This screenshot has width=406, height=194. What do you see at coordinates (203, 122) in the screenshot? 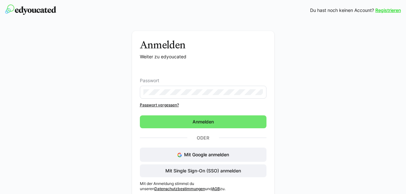
I see `button: Anmelden` at bounding box center [203, 122].